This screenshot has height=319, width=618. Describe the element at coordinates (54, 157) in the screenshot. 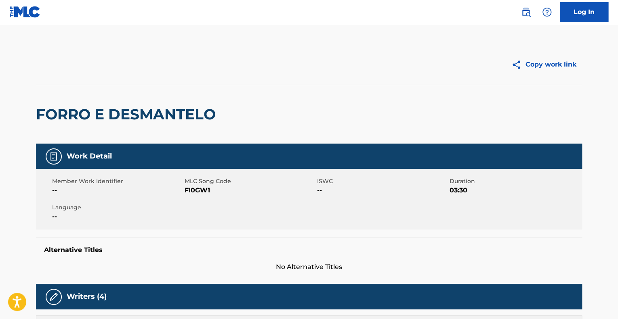

I see `img: Work Detail` at that location.